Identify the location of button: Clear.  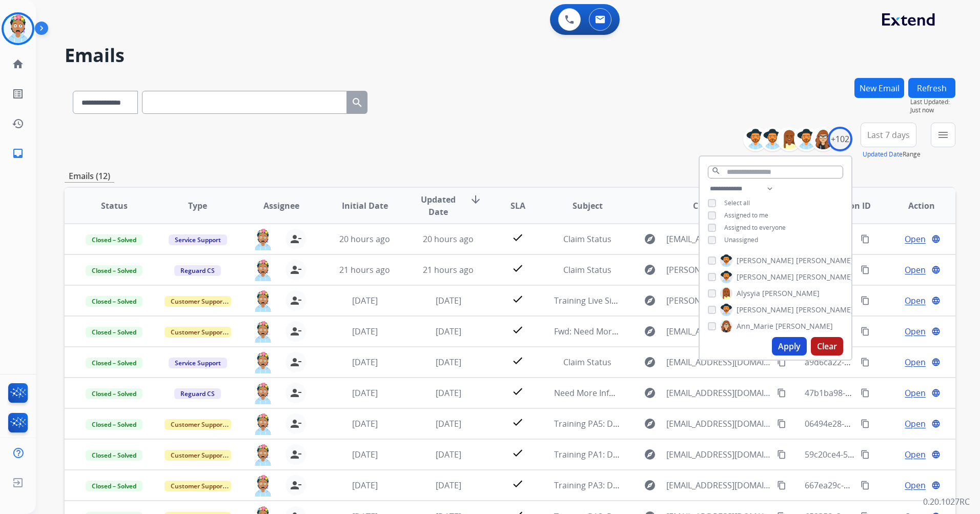
(826, 346).